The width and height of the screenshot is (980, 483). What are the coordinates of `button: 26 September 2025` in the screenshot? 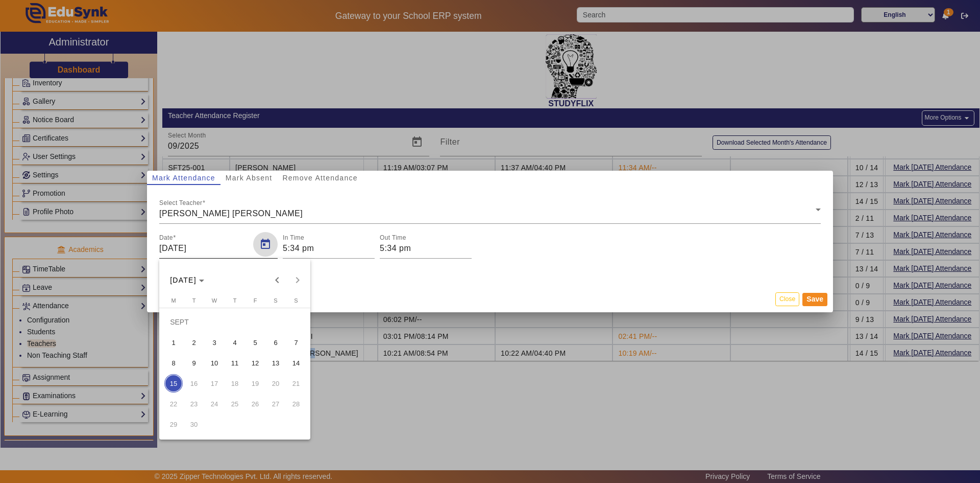 It's located at (255, 403).